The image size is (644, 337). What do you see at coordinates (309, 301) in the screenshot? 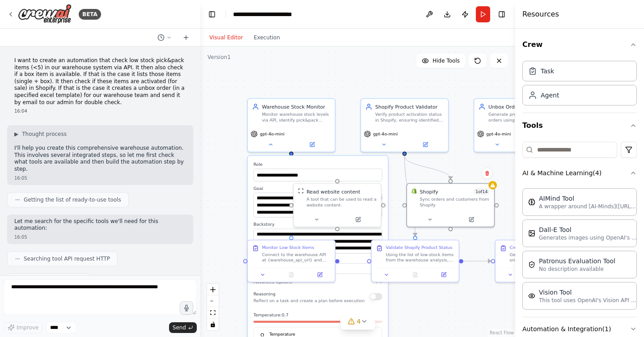
I see `p: Reflect on a task and create a plan before execution` at bounding box center [309, 301].